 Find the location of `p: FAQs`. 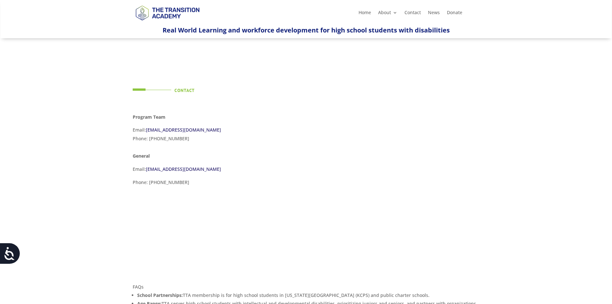

p: FAQs is located at coordinates (306, 287).